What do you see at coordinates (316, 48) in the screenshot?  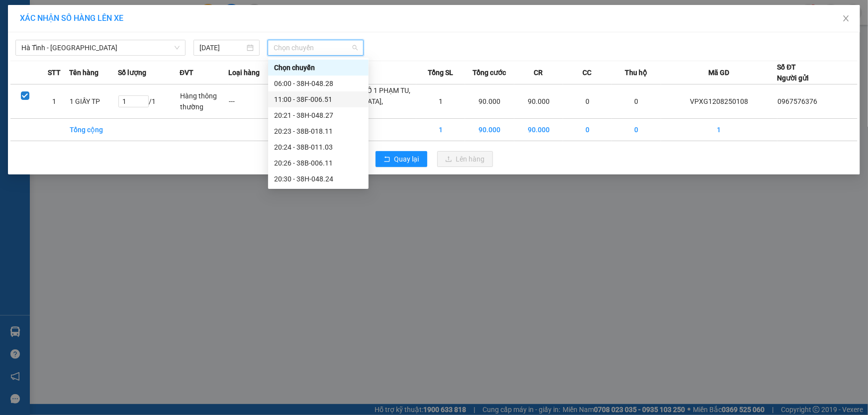 I see `span: Chọn chuyến` at bounding box center [316, 48].